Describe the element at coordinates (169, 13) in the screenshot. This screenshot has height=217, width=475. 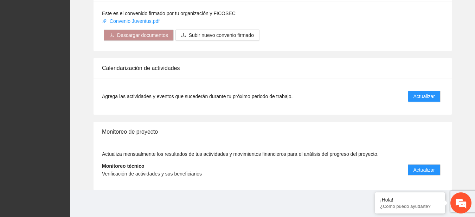
I see `span: Este es el convenido firmado por tu organización y FICOSEC` at that location.